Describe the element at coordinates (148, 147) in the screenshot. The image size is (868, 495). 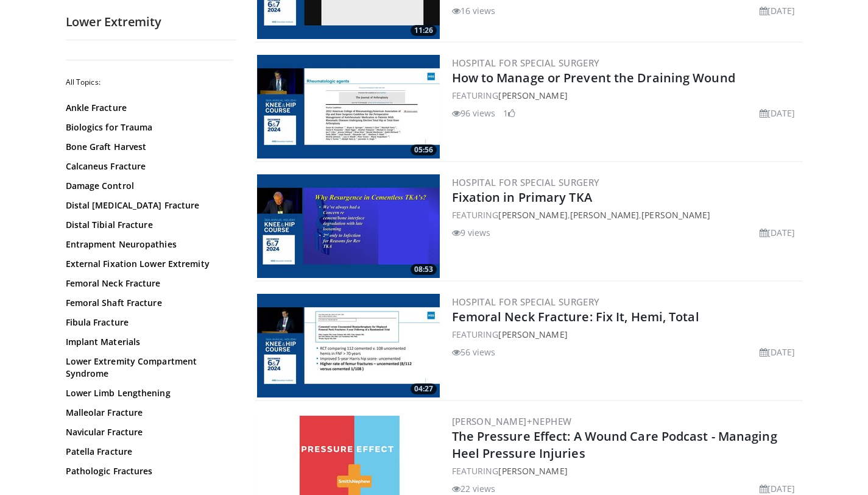
I see `a: Bone Graft Harvest` at that location.